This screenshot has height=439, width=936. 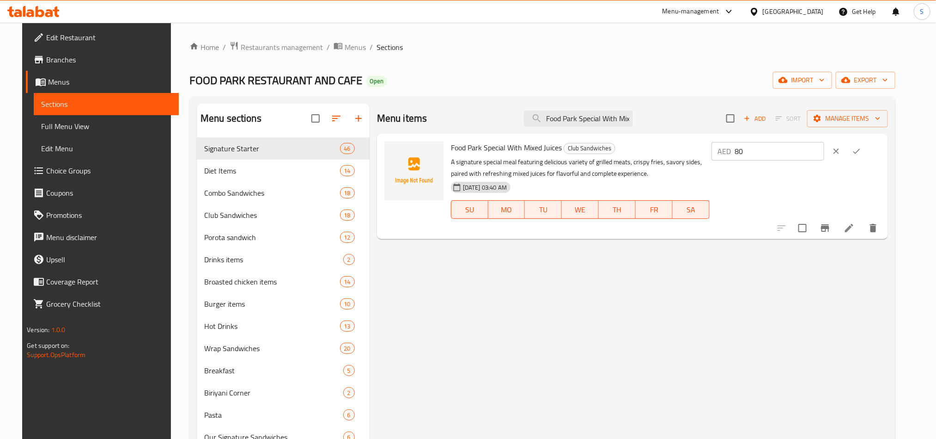 I want to click on div: Porota sandwich12, so click(x=283, y=237).